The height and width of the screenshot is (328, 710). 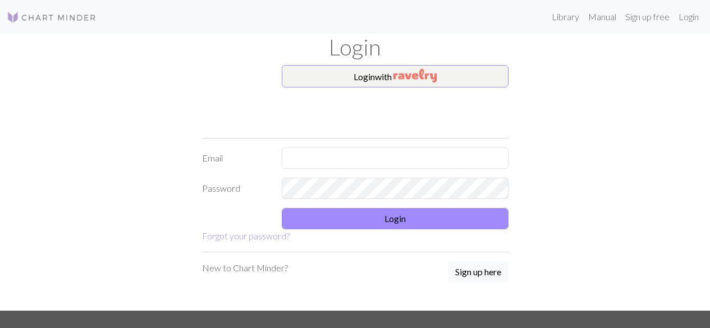 I want to click on button: Loginwith, so click(x=395, y=76).